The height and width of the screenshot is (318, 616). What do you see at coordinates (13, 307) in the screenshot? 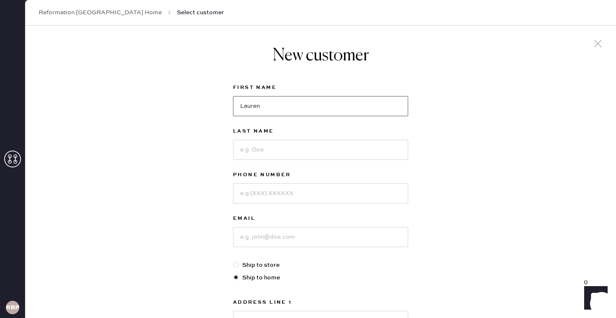
I see `h3: RBPA` at bounding box center [13, 307].